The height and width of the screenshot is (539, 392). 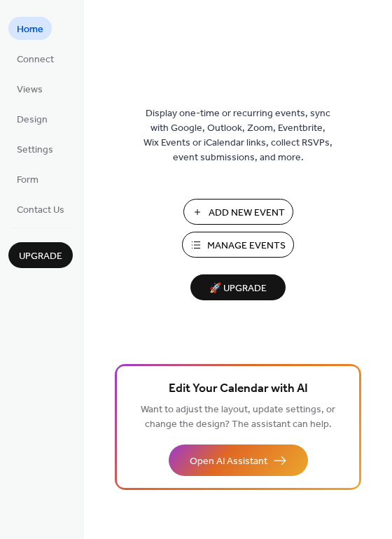 What do you see at coordinates (29, 90) in the screenshot?
I see `span: Views` at bounding box center [29, 90].